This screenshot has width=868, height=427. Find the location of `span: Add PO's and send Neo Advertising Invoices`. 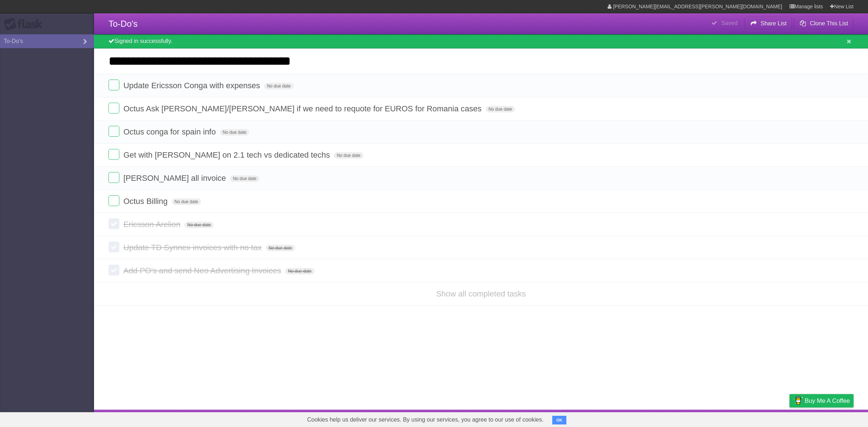

span: Add PO's and send Neo Advertising Invoices is located at coordinates (203, 270).